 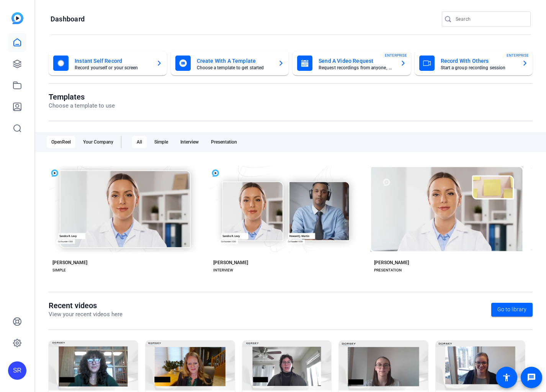 I want to click on img: blue-gradient.svg, so click(x=17, y=18).